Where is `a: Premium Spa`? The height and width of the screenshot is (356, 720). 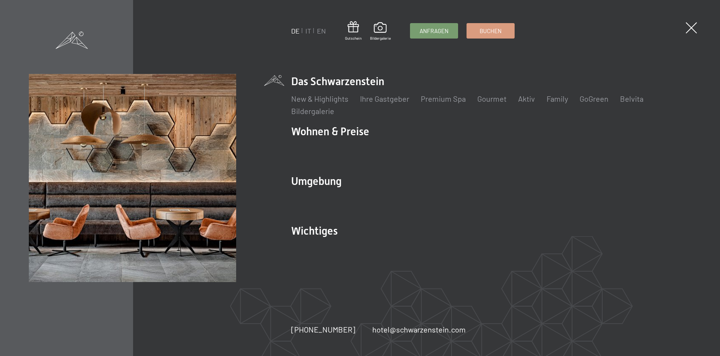 a: Premium Spa is located at coordinates (443, 99).